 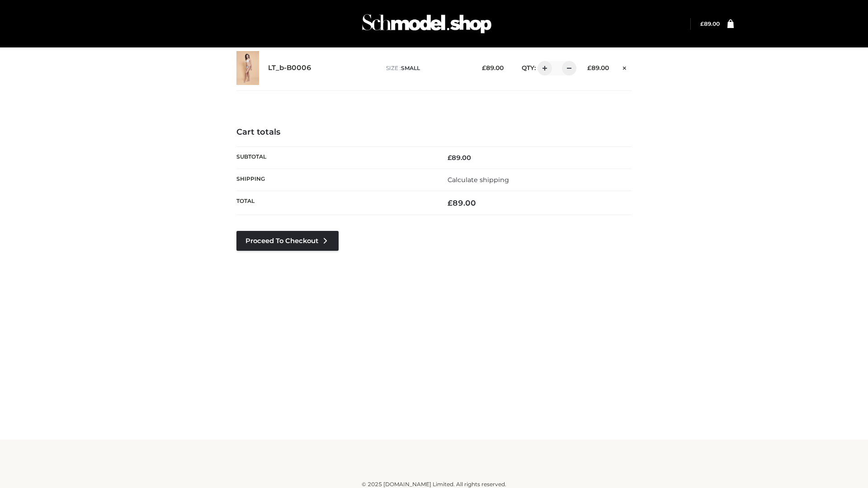 What do you see at coordinates (290, 68) in the screenshot?
I see `a: LT_b-B0006` at bounding box center [290, 68].